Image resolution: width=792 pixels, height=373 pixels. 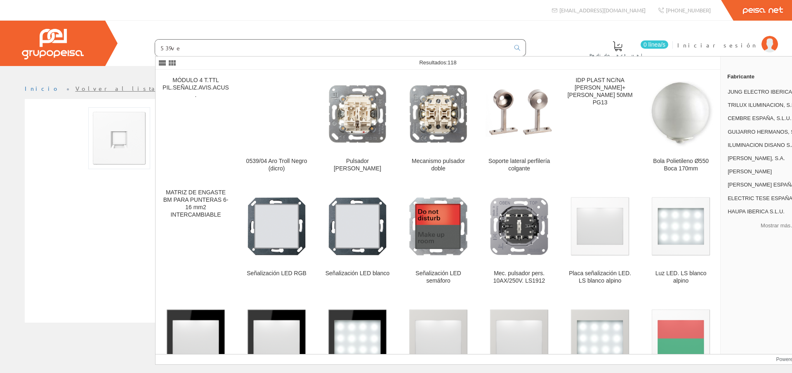 What do you see at coordinates (196, 126) in the screenshot?
I see `a: MÓDULO 4 T.TTL PIL.SEÑALIZ.AVIS.ACUS.` at bounding box center [196, 126].